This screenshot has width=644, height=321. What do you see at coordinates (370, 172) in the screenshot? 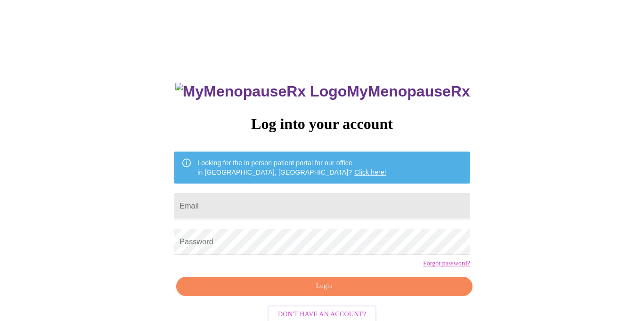
I see `a: Click here!` at bounding box center [370, 172].